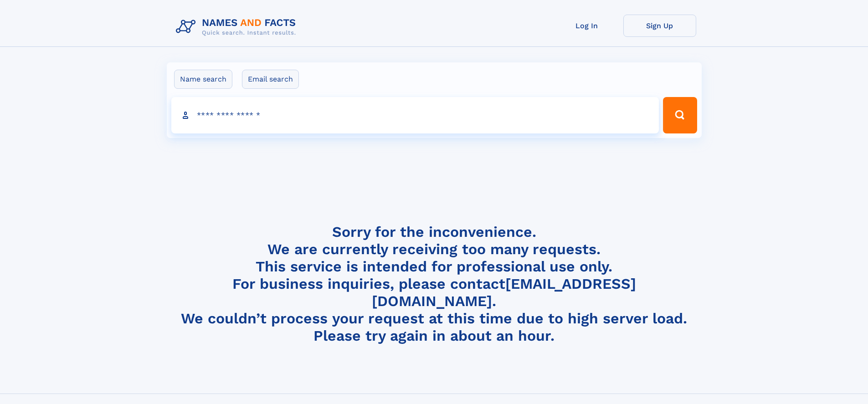  What do you see at coordinates (270, 79) in the screenshot?
I see `label: Email search` at bounding box center [270, 79].